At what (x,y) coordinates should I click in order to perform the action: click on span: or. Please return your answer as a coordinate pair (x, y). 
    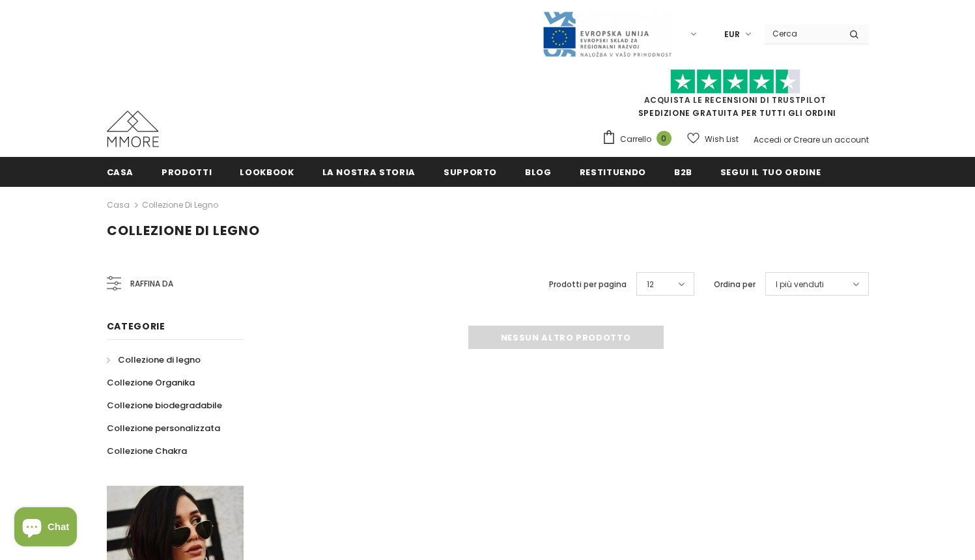
    Looking at the image, I should click on (787, 139).